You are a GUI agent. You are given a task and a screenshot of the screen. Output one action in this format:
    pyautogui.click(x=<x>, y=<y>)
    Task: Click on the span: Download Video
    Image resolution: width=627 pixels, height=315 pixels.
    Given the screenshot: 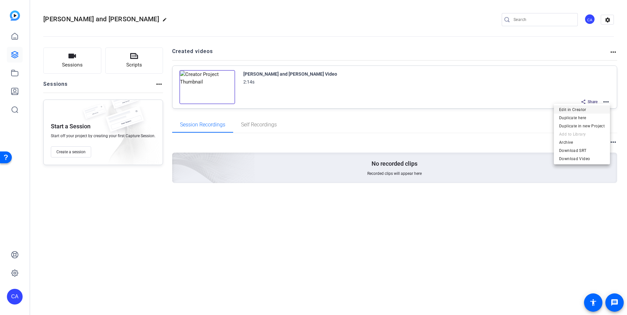 What is the action you would take?
    pyautogui.click(x=581, y=159)
    